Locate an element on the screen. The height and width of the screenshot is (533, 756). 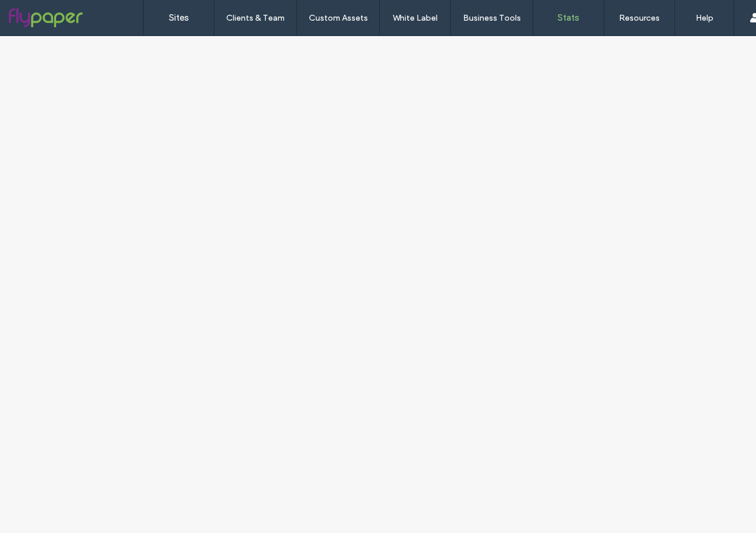
label: Clients & Team is located at coordinates (255, 18).